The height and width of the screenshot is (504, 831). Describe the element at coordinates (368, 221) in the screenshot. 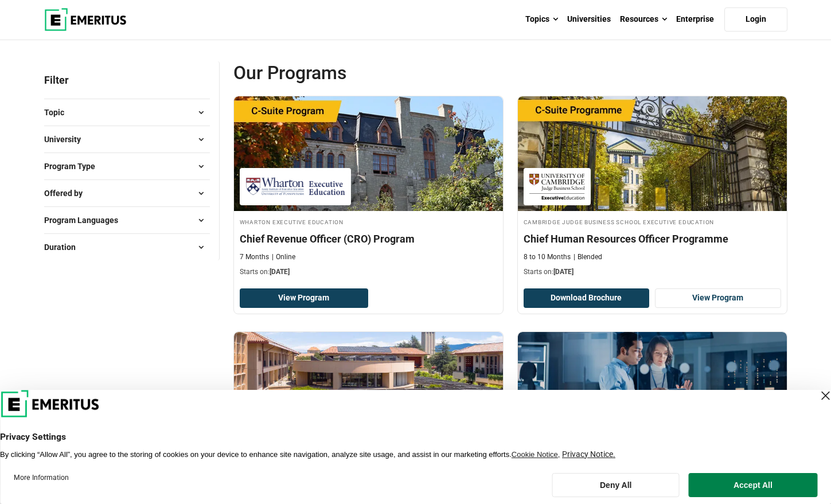

I see `h4: Wharton Executive Education` at that location.